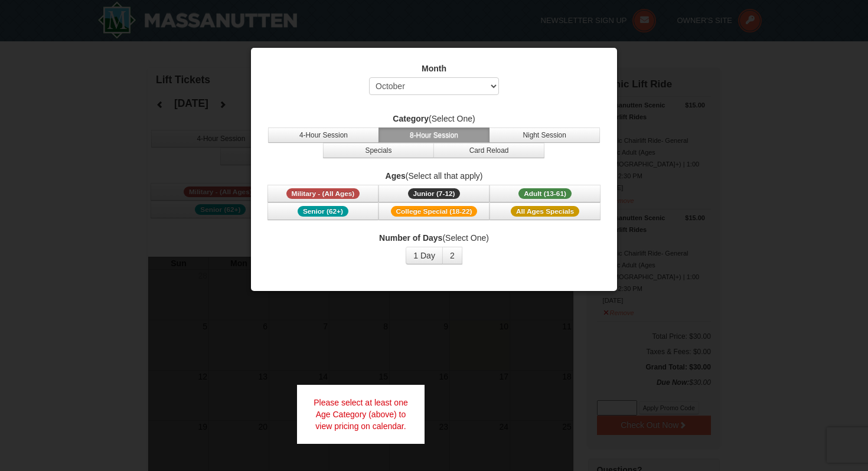 The height and width of the screenshot is (471, 868). I want to click on button: Night Session, so click(544, 135).